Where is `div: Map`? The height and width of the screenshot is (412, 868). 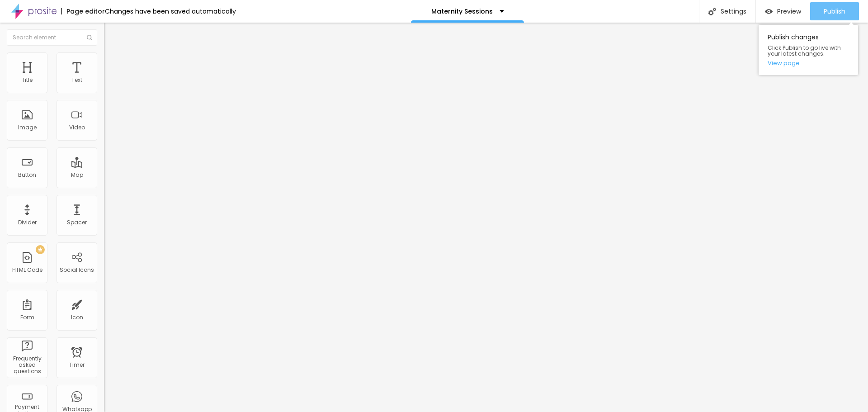 div: Map is located at coordinates (77, 175).